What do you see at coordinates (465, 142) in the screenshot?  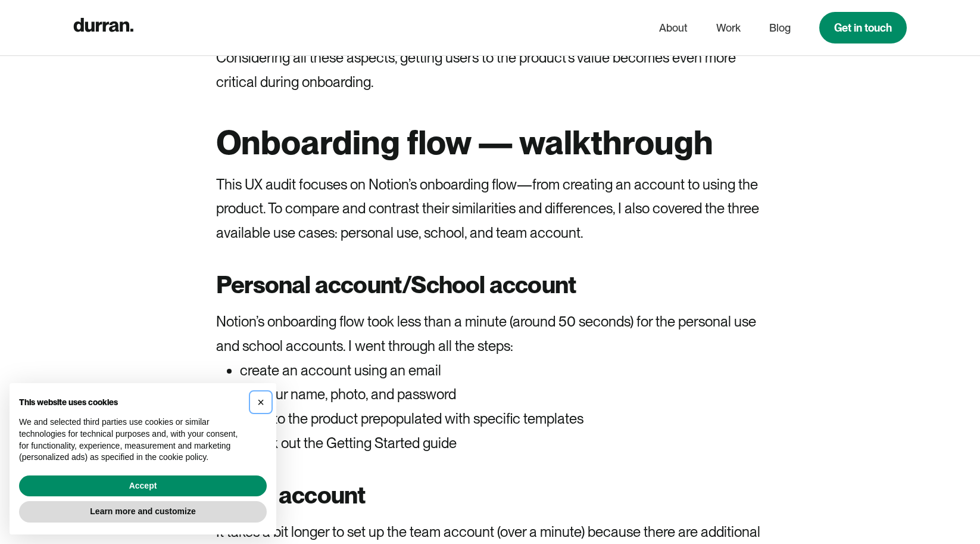 I see `strong: Onboarding flow — walkthrough` at bounding box center [465, 142].